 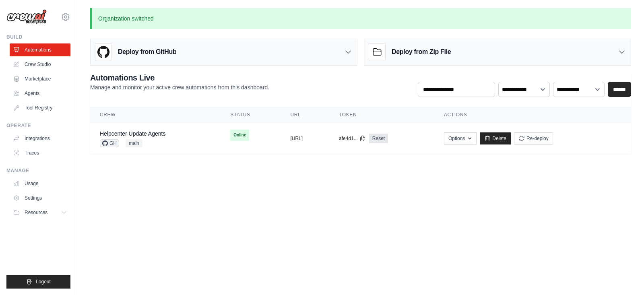 I want to click on span: Online, so click(x=239, y=135).